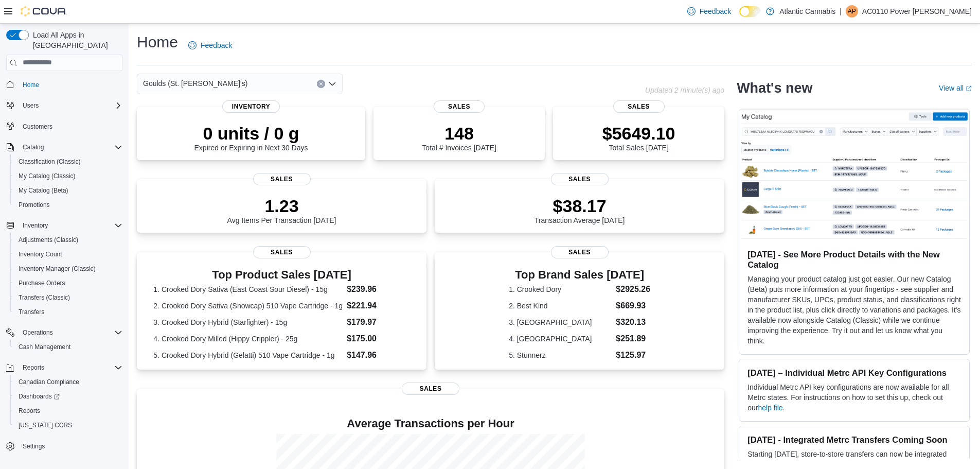  What do you see at coordinates (248, 339) in the screenshot?
I see `dt: 4. Crooked Dory Milled (Hippy Crippler) - 25g` at bounding box center [248, 339].